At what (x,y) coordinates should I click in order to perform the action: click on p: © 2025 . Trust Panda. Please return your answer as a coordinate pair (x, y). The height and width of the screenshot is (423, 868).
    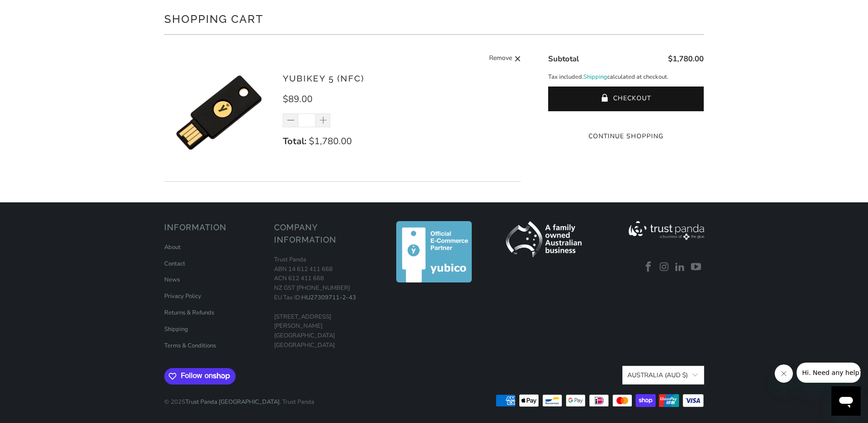
    Looking at the image, I should click on (239, 397).